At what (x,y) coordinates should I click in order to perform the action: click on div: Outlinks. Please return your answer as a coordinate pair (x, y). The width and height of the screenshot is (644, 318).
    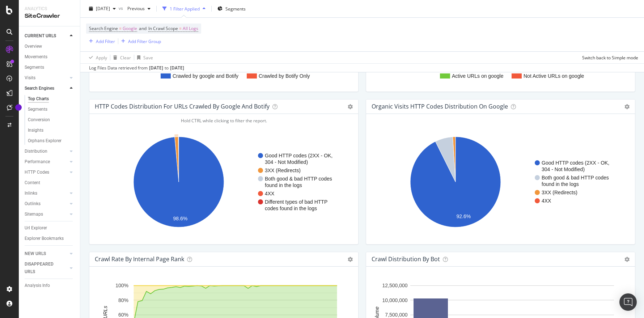
    Looking at the image, I should click on (33, 204).